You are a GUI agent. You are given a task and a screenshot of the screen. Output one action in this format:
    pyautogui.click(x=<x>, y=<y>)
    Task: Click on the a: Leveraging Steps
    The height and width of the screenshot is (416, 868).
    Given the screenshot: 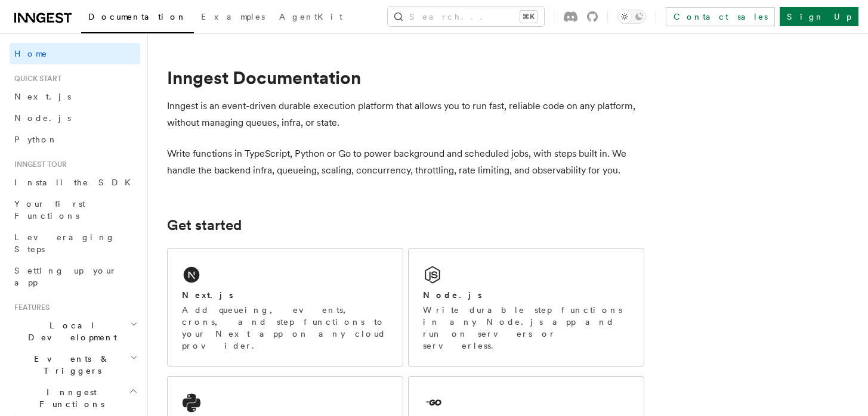 What is the action you would take?
    pyautogui.click(x=75, y=244)
    